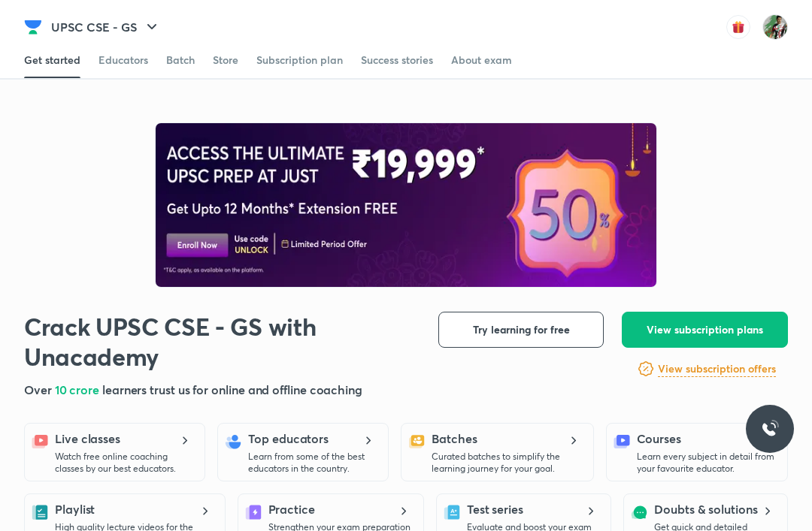  Describe the element at coordinates (299, 60) in the screenshot. I see `a: Subscription plan` at that location.